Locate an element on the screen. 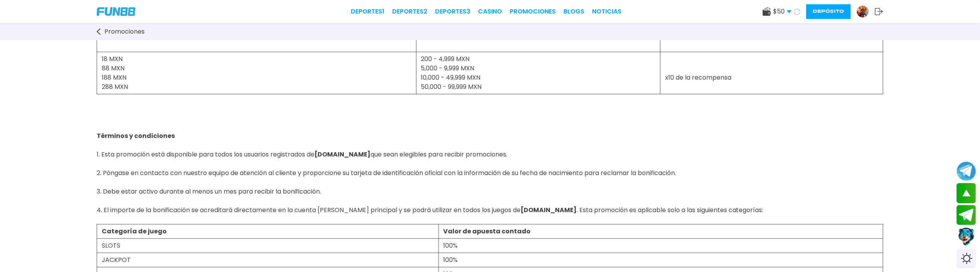 The image size is (980, 272). span: $ 50 is located at coordinates (782, 11).